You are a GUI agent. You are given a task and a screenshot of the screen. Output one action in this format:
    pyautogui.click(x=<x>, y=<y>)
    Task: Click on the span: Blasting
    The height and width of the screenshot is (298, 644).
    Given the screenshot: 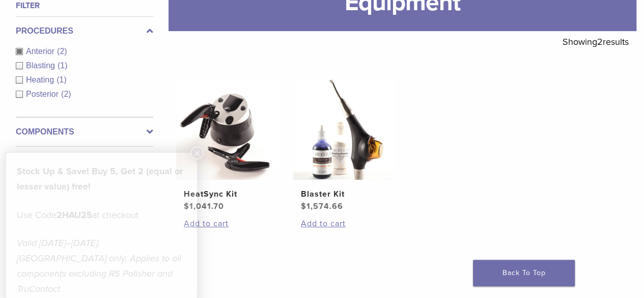 What is the action you would take?
    pyautogui.click(x=42, y=65)
    